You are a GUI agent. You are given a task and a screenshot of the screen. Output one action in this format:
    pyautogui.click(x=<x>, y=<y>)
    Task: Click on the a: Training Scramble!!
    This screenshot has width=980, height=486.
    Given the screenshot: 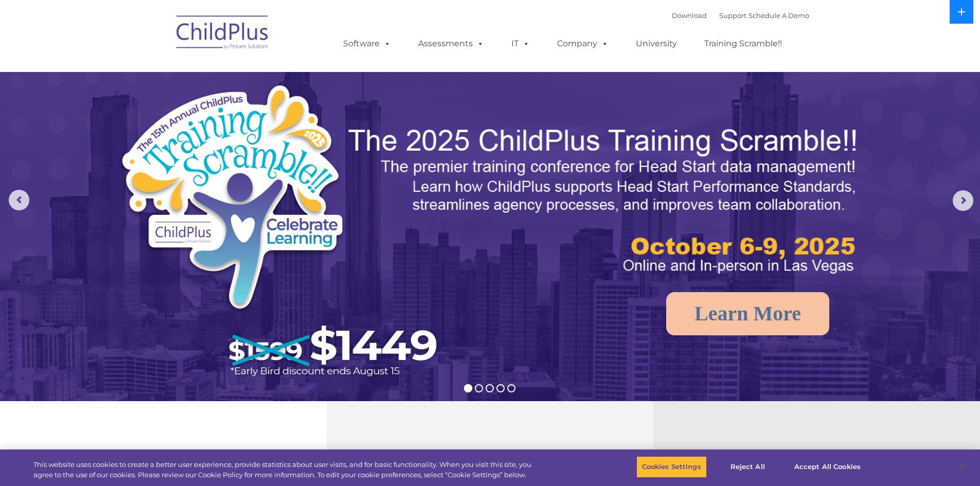 What is the action you would take?
    pyautogui.click(x=743, y=43)
    